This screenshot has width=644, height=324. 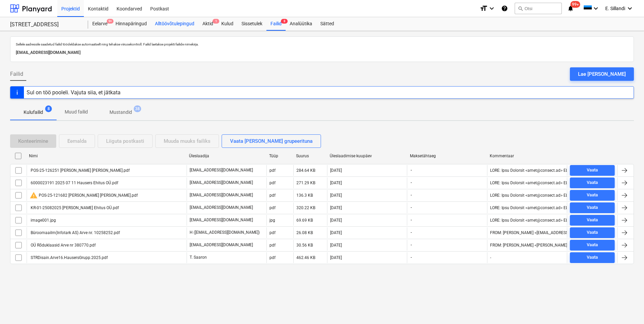 I want to click on div: Alltöövõtulepingud, so click(x=175, y=24).